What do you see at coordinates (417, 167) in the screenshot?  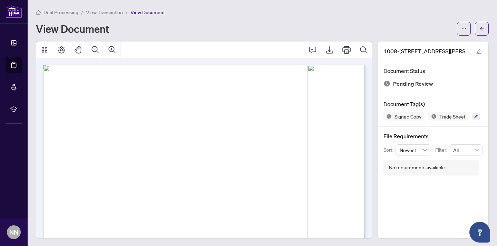 I see `div: No requirements available` at bounding box center [417, 167].